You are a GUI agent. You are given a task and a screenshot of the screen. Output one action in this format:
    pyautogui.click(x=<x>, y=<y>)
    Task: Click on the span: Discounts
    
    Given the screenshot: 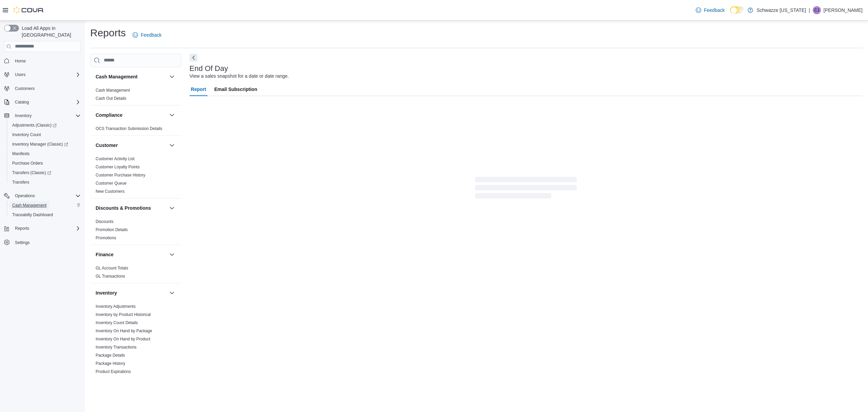 What is the action you would take?
    pyautogui.click(x=105, y=221)
    